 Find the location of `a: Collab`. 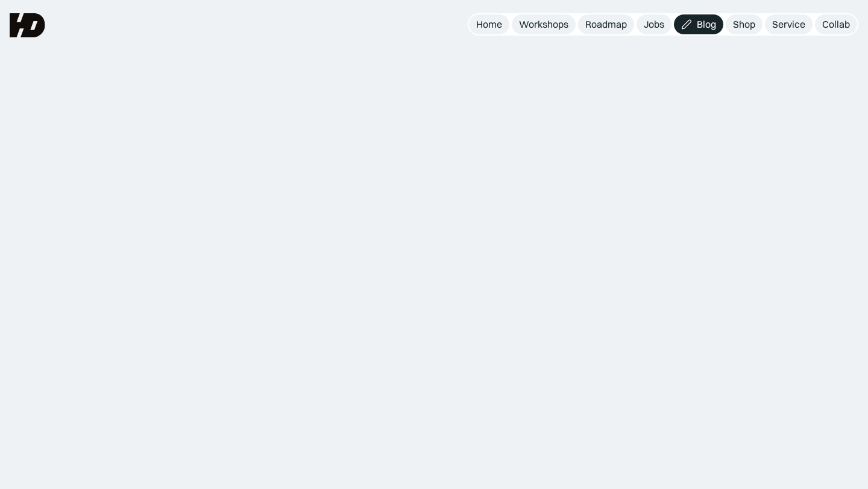

a: Collab is located at coordinates (836, 24).